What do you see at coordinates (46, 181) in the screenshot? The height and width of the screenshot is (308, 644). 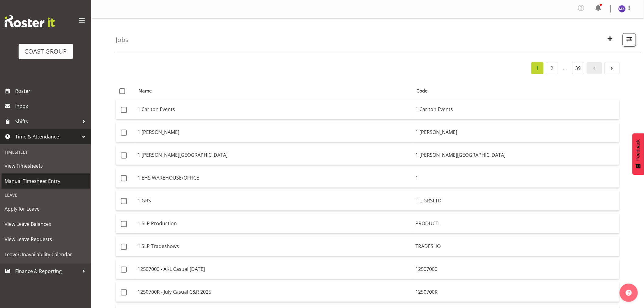 I see `span: Manual Timesheet Entry` at bounding box center [46, 181].